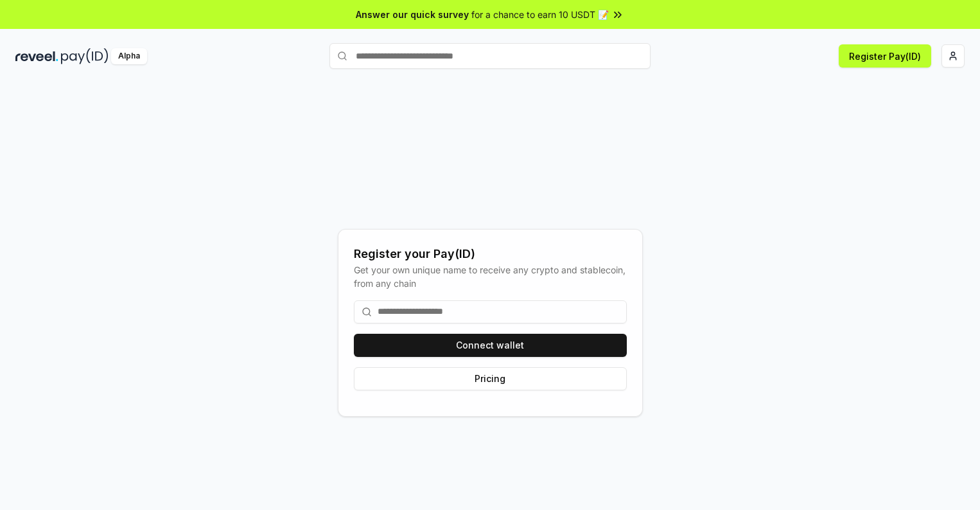 The width and height of the screenshot is (980, 510). I want to click on img: pay_id, so click(85, 56).